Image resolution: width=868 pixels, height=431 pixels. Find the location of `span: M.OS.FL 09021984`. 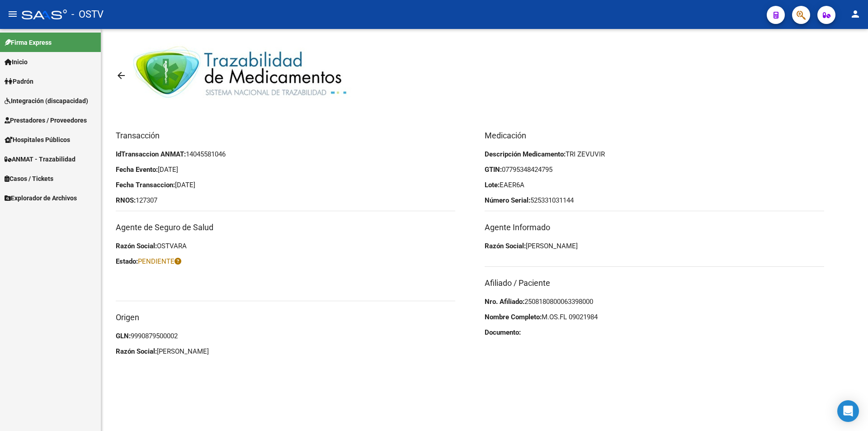

span: M.OS.FL 09021984 is located at coordinates (570, 317).